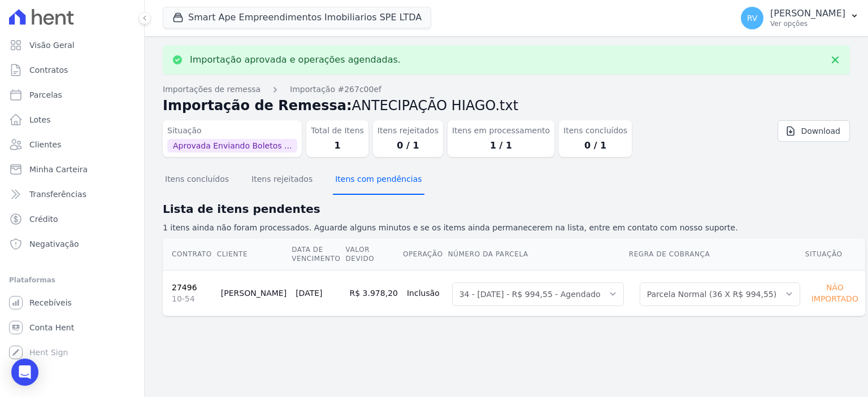  Describe the element at coordinates (408, 131) in the screenshot. I see `dt: Itens rejeitados` at that location.